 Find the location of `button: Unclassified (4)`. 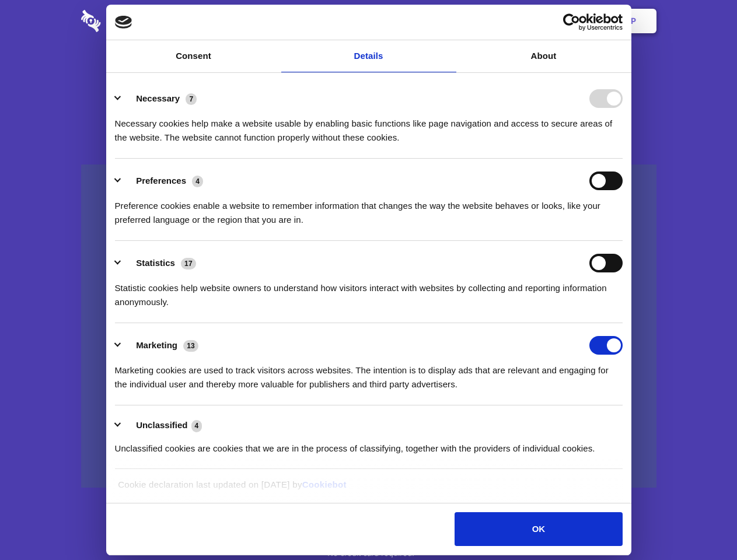

button: Unclassified (4) is located at coordinates (162, 425).